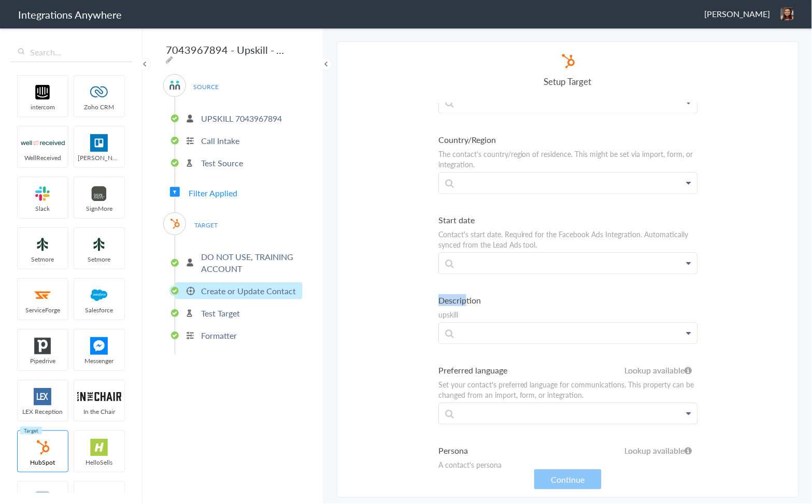 This screenshot has width=812, height=504. I want to click on img: FBM.png, so click(99, 346).